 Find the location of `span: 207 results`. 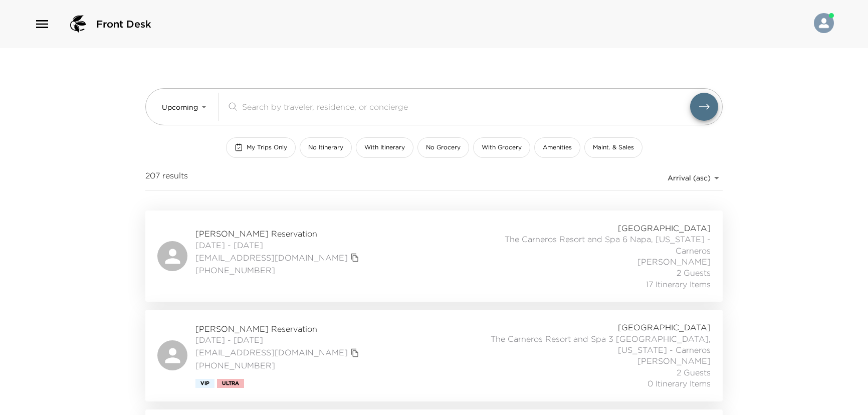

span: 207 results is located at coordinates (166, 178).